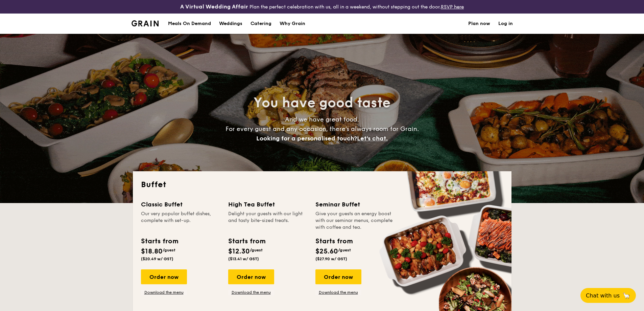 This screenshot has height=311, width=644. What do you see at coordinates (243, 259) in the screenshot?
I see `span: ($13.41 w/ GST)` at bounding box center [243, 259].